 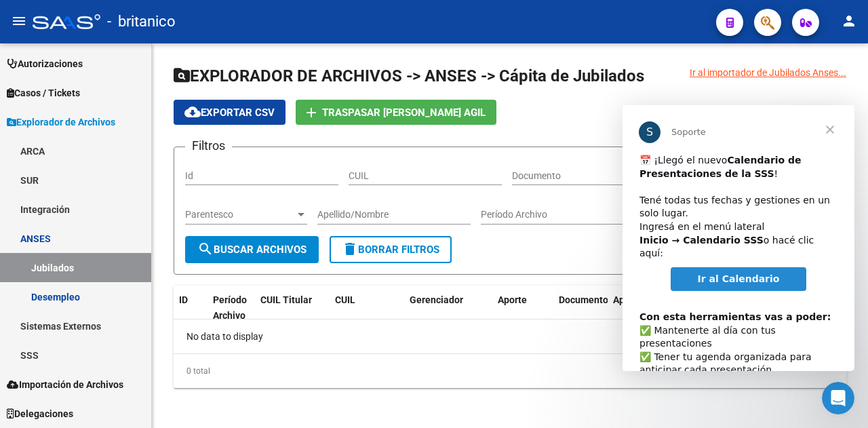 I want to click on span: Importación de Archivos, so click(x=65, y=385).